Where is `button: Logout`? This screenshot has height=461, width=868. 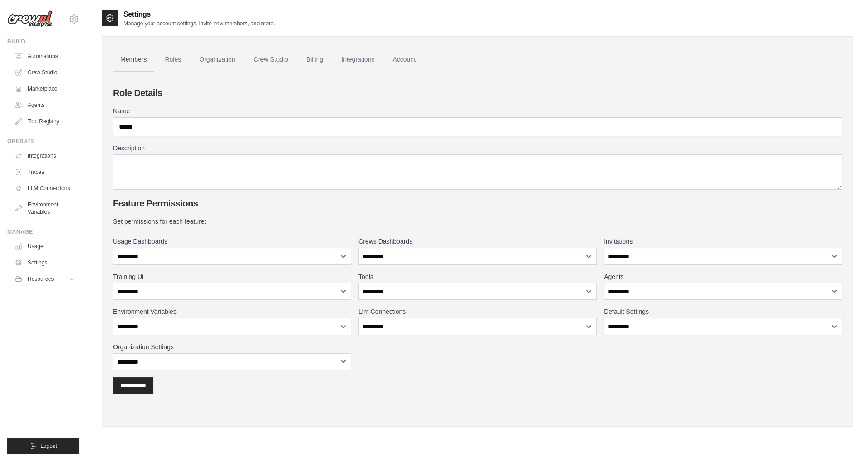
button: Logout is located at coordinates (43, 446).